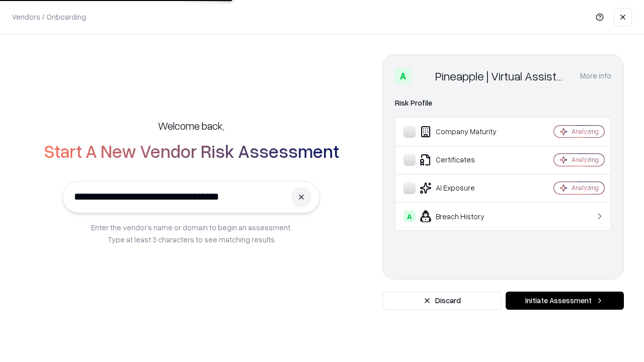  I want to click on div: Company Maturity, so click(463, 131).